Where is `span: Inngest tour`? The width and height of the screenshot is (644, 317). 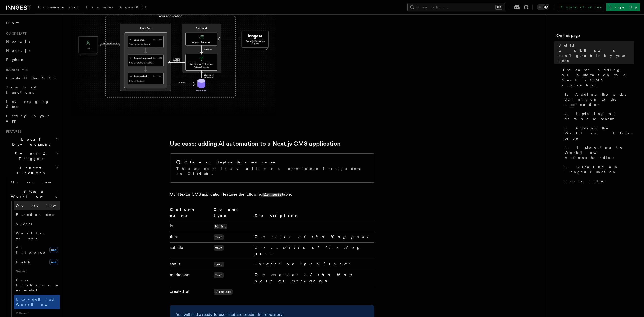 span: Inngest tour is located at coordinates (16, 70).